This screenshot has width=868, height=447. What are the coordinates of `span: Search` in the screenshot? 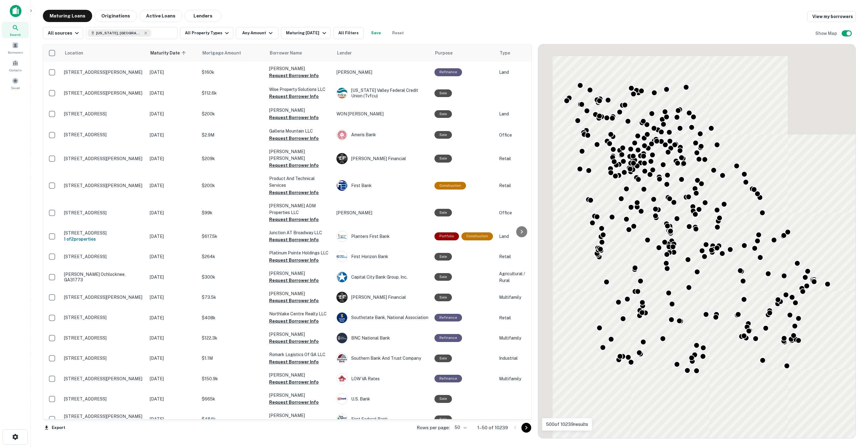 It's located at (16, 34).